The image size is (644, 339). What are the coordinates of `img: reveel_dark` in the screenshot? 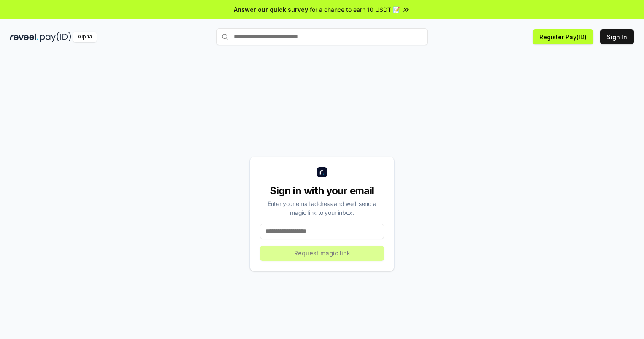 It's located at (24, 37).